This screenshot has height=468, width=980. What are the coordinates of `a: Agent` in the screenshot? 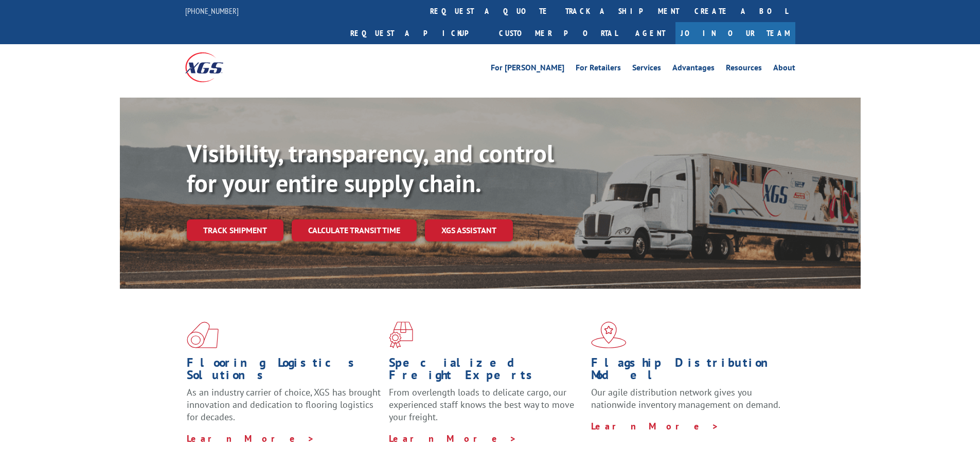 It's located at (650, 33).